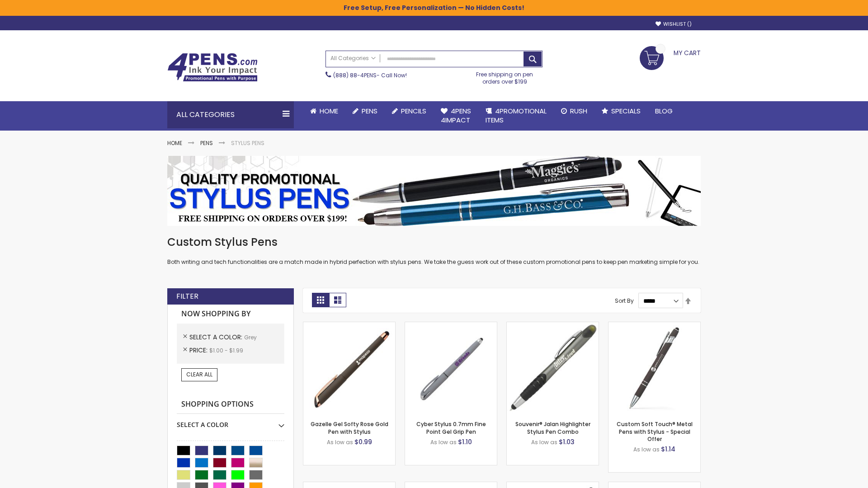 This screenshot has width=868, height=488. Describe the element at coordinates (516, 115) in the screenshot. I see `span: 4PROMOTIONAL ITEMS` at that location.